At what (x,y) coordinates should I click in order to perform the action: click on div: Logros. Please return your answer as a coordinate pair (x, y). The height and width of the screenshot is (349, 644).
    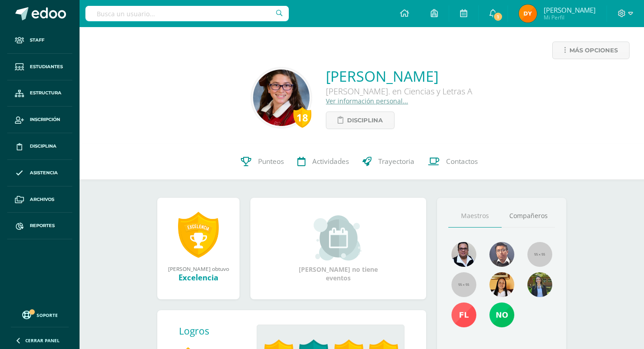
    Looking at the image, I should click on (214, 331).